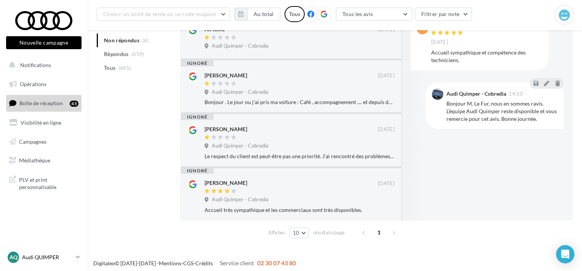 The image size is (582, 271). I want to click on button: Nouvelle campagne, so click(44, 43).